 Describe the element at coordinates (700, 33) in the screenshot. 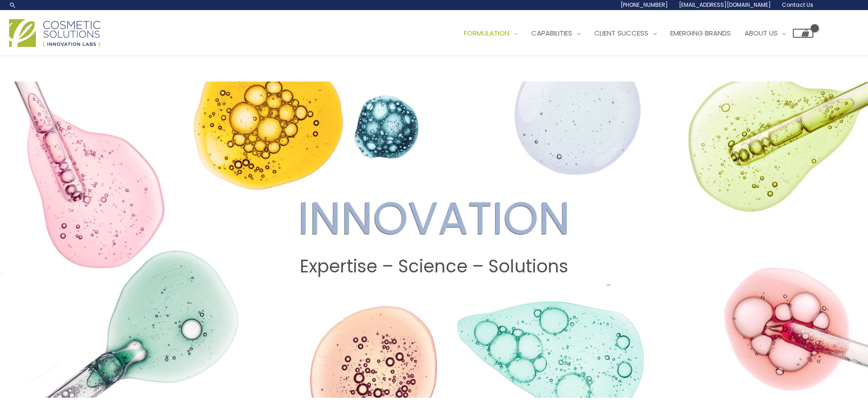

I see `a: Emerging Brands` at that location.